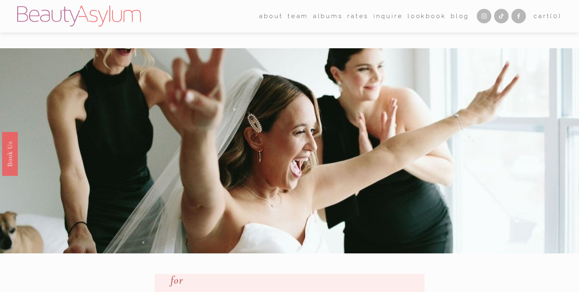 This screenshot has width=579, height=292. I want to click on a: albums, so click(328, 16).